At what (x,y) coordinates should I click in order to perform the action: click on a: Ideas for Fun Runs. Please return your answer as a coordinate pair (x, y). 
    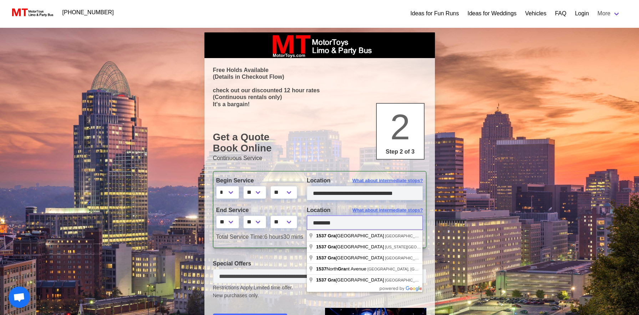
    Looking at the image, I should click on (435, 14).